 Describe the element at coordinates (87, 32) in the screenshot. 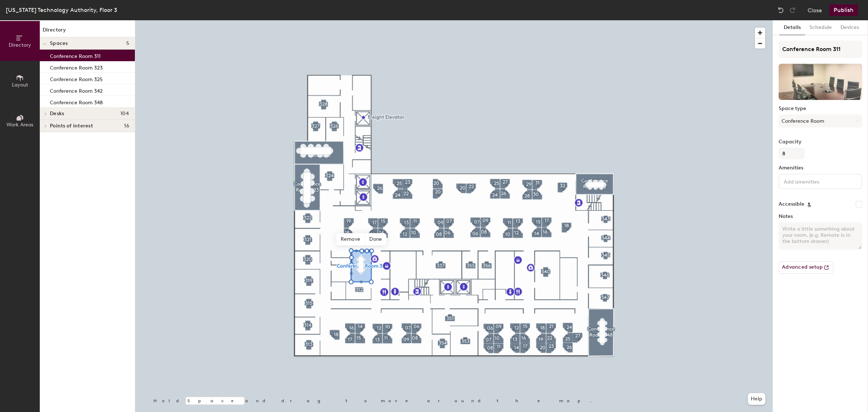

I see `h1: Directory` at that location.